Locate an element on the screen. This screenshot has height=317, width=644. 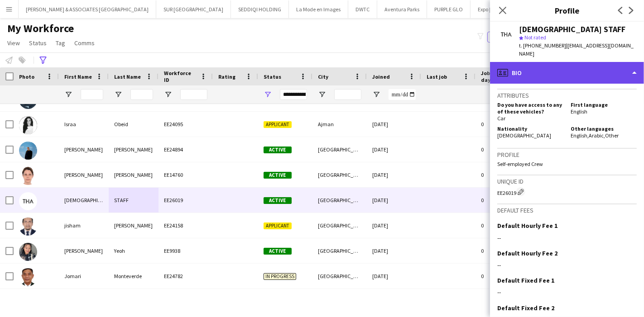
div: EE24158 is located at coordinates (186, 225).